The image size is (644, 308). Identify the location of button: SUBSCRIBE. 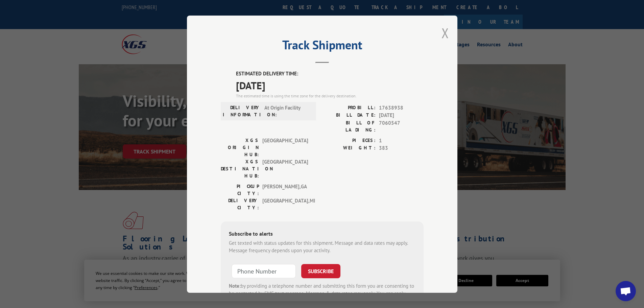
(321, 271).